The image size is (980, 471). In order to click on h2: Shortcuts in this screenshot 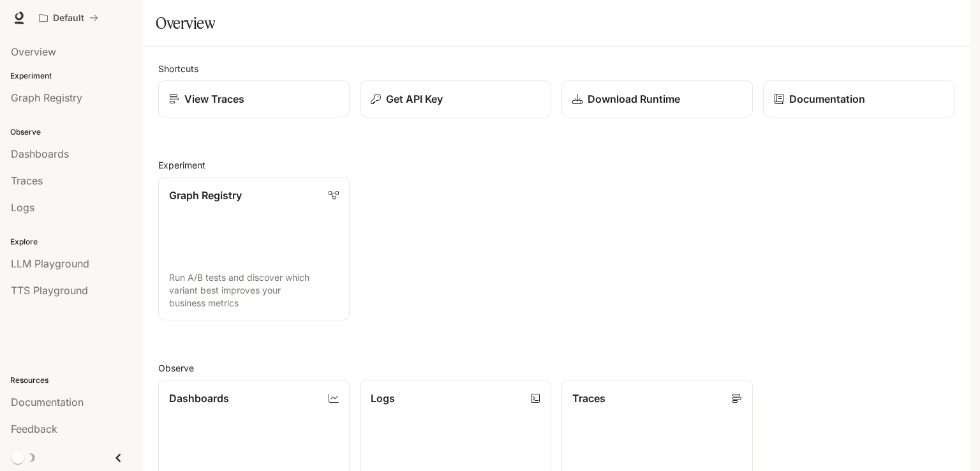, I will do `click(556, 69)`.